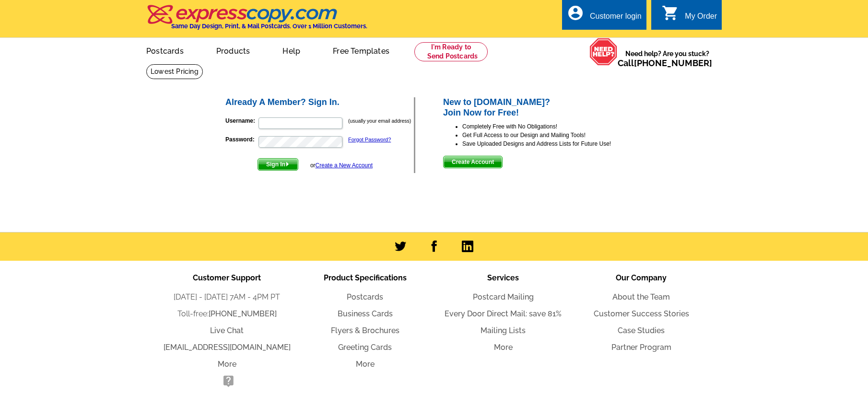  Describe the element at coordinates (575, 13) in the screenshot. I see `i: account_circle` at that location.